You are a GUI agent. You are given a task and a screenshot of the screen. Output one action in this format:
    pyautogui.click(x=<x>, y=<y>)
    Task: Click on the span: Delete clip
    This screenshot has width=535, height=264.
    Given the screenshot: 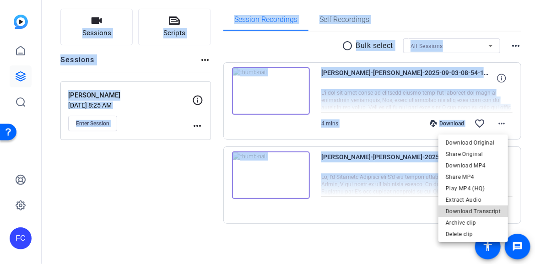 What is the action you would take?
    pyautogui.click(x=473, y=234)
    